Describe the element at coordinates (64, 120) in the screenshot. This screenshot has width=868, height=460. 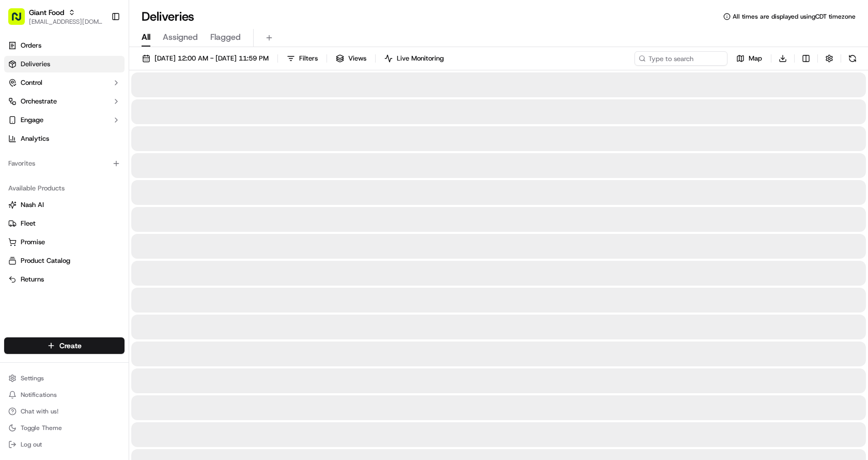
I see `button: Engage` at that location.